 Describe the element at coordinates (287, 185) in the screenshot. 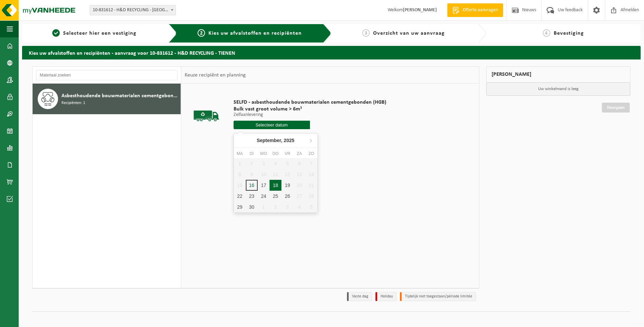

I see `div: 19` at that location.